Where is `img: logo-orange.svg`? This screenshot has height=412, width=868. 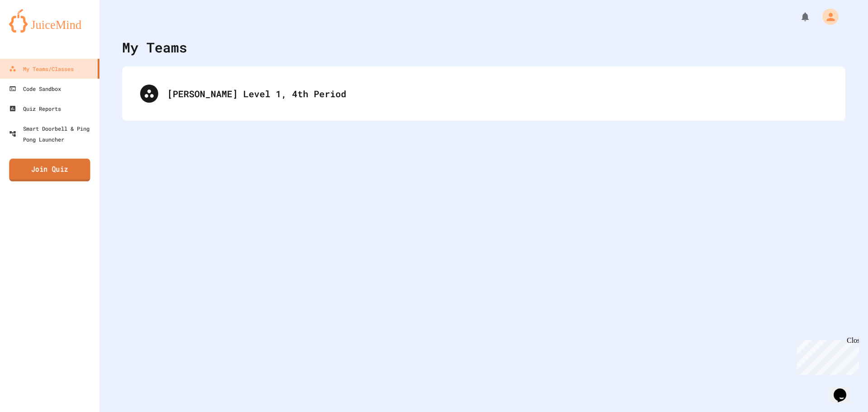 img: logo-orange.svg is located at coordinates (49, 21).